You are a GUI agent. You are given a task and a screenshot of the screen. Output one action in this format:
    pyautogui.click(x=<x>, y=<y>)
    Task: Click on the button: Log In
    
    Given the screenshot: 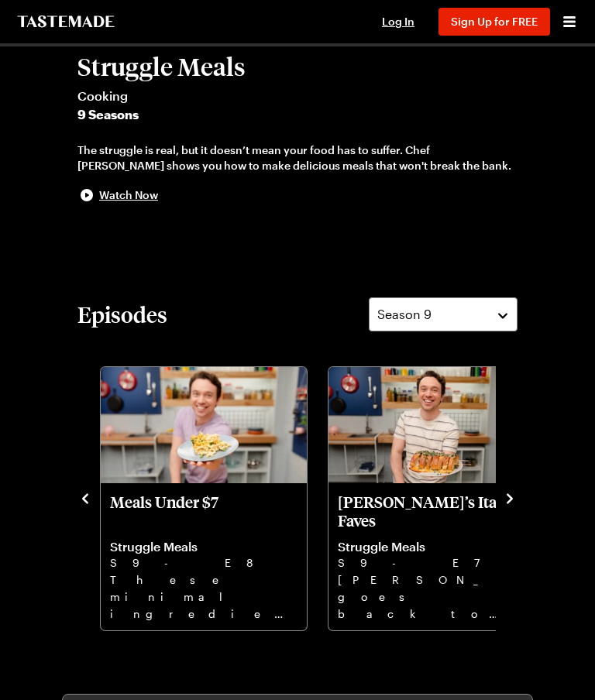 What is the action you would take?
    pyautogui.click(x=398, y=22)
    